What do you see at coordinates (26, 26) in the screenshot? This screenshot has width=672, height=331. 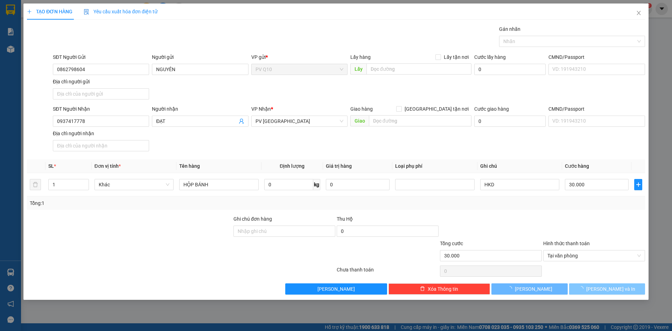 I see `img: logo.jpg` at bounding box center [26, 26].